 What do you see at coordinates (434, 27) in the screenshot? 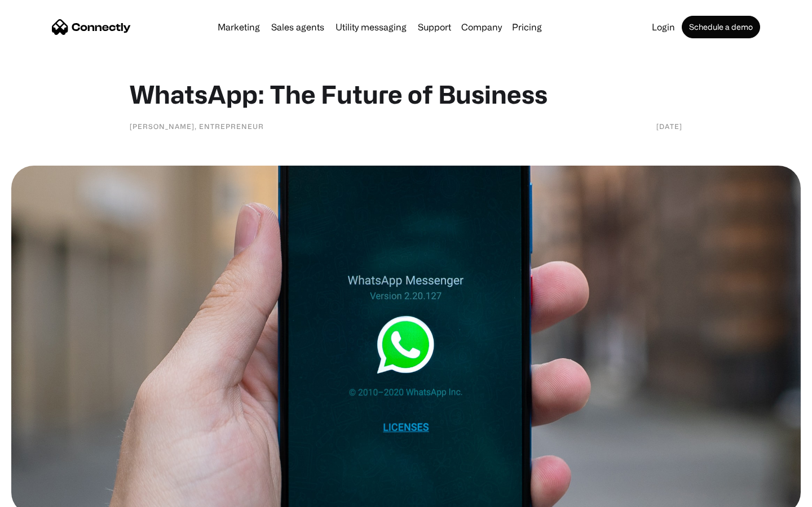
I see `a: Support` at bounding box center [434, 27].